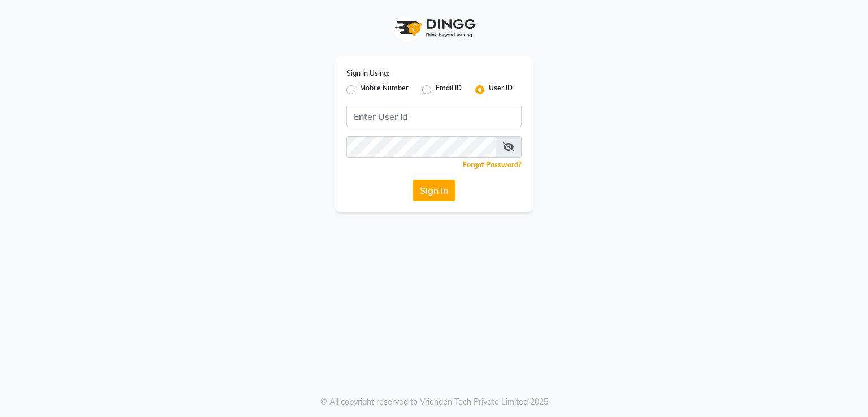 This screenshot has width=868, height=417. What do you see at coordinates (501, 90) in the screenshot?
I see `label: User ID` at bounding box center [501, 90].